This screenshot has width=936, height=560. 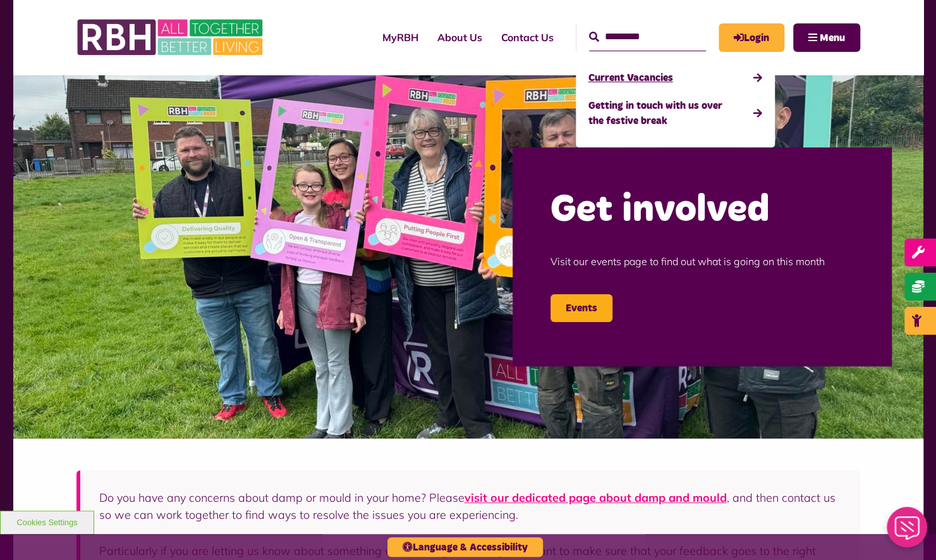 I want to click on span: Menu, so click(x=832, y=38).